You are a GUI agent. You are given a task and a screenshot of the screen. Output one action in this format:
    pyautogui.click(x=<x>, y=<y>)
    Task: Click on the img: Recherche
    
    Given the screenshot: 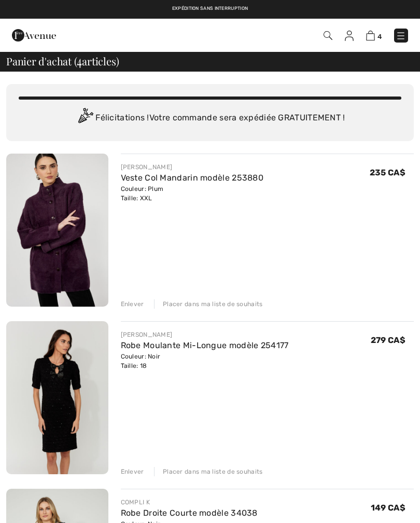 What is the action you would take?
    pyautogui.click(x=328, y=35)
    